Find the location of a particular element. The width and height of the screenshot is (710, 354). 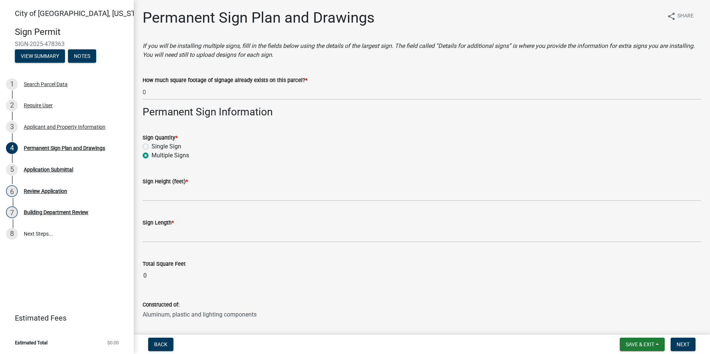

label: Sign Quantity is located at coordinates (160, 138).